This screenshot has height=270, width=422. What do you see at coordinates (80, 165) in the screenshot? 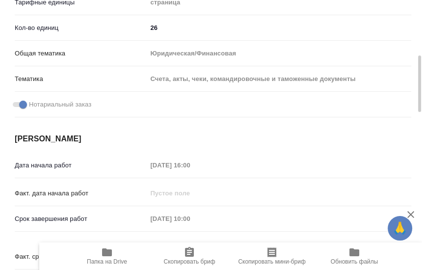
I see `p: Дата начала работ` at bounding box center [80, 165].